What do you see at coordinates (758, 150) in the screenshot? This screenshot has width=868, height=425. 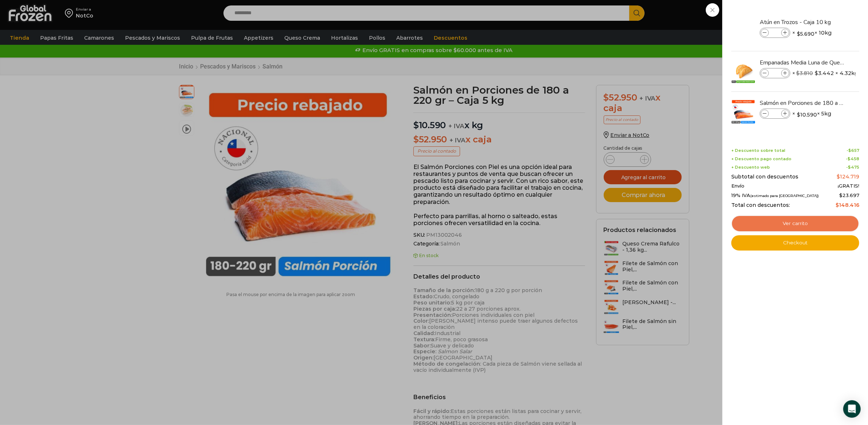 I see `span: + Descuento sobre total` at bounding box center [758, 150].